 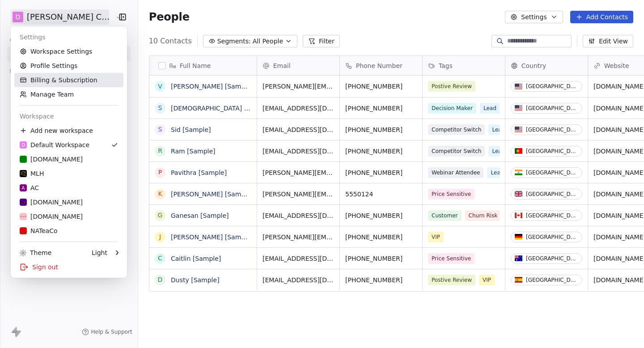 I want to click on a: Manage Team, so click(x=69, y=94).